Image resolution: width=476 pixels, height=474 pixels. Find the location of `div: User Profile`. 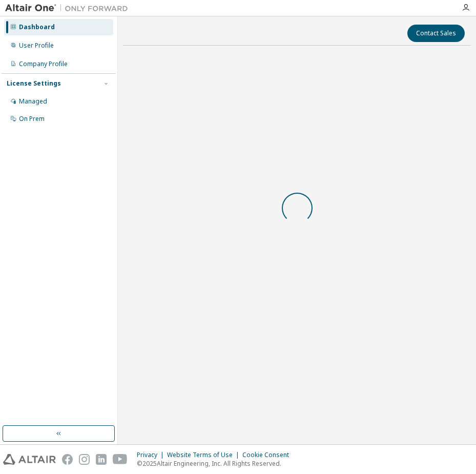

div: User Profile is located at coordinates (37, 46).